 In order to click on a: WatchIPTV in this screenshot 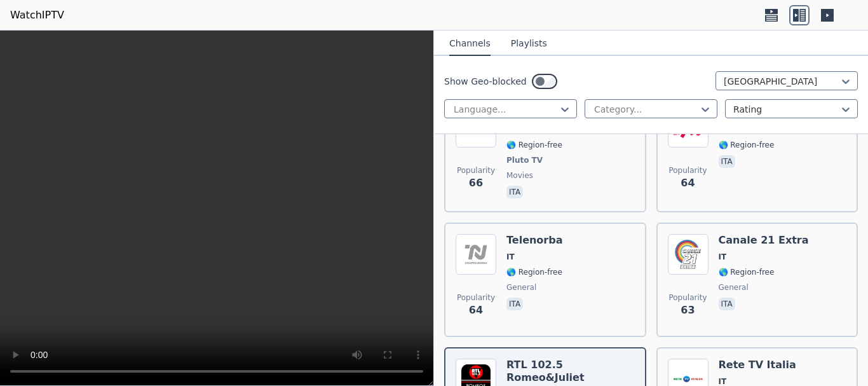, I will do `click(37, 15)`.